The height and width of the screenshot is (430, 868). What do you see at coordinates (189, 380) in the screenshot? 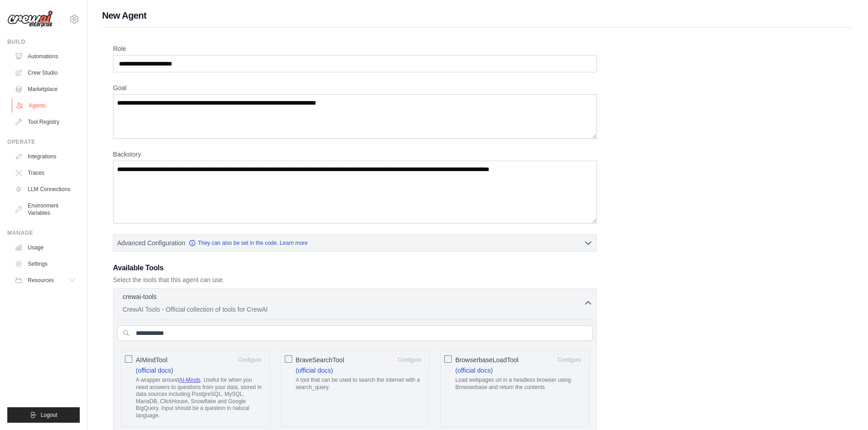
I see `a: AI-Minds` at bounding box center [189, 380].